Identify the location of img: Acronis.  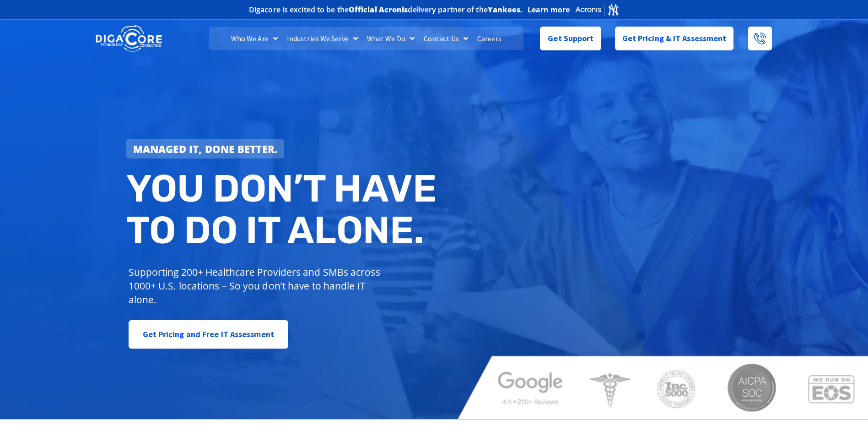
(597, 9).